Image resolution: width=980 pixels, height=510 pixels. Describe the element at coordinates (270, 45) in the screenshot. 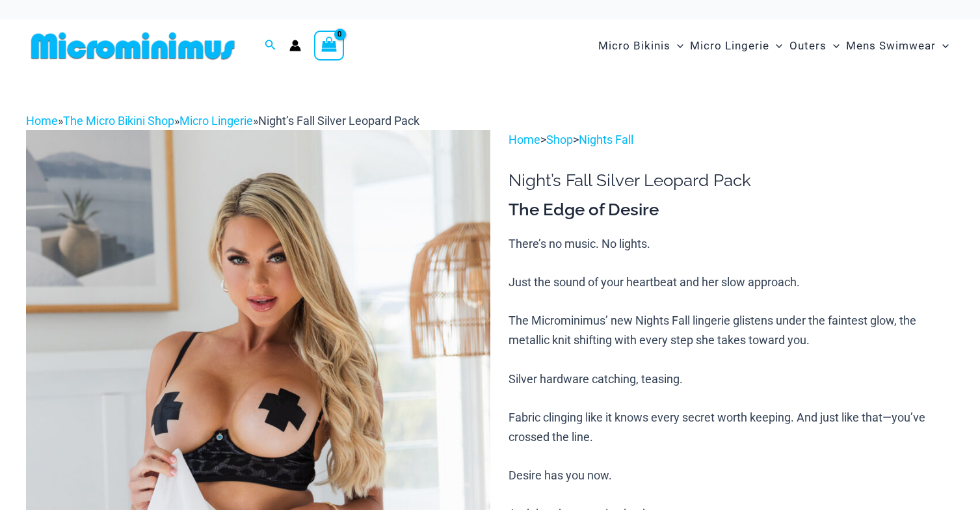

I see `a: Search icon link` at that location.